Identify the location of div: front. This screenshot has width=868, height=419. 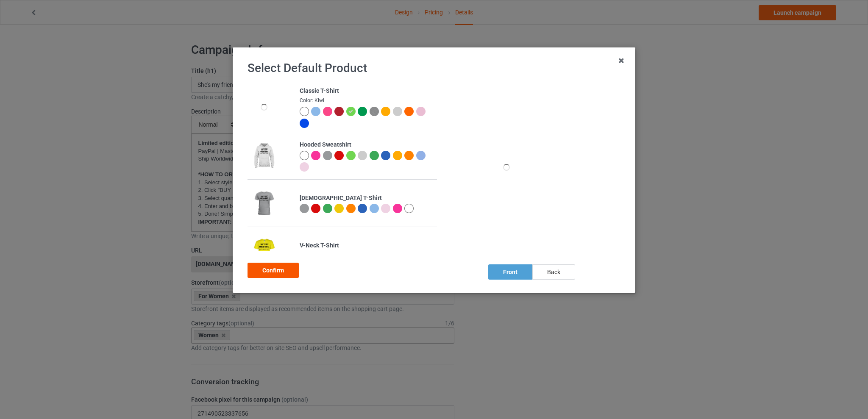
(510, 272).